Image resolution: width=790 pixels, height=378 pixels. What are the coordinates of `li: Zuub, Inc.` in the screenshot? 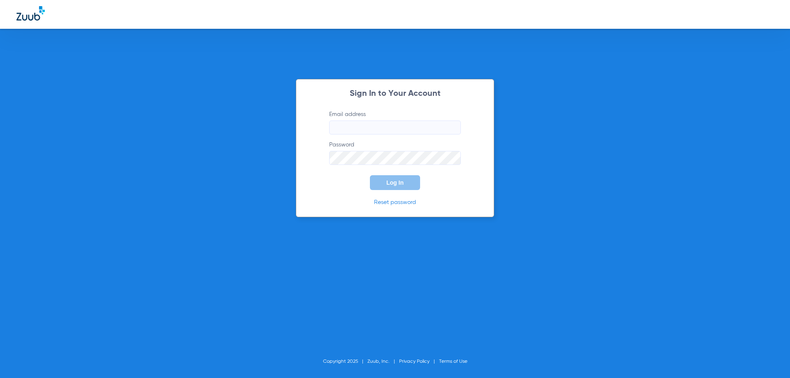 It's located at (383, 362).